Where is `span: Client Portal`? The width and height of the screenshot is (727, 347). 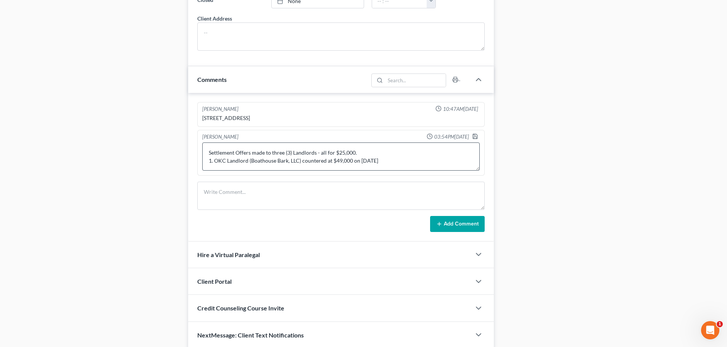
span: Client Portal is located at coordinates (214, 281).